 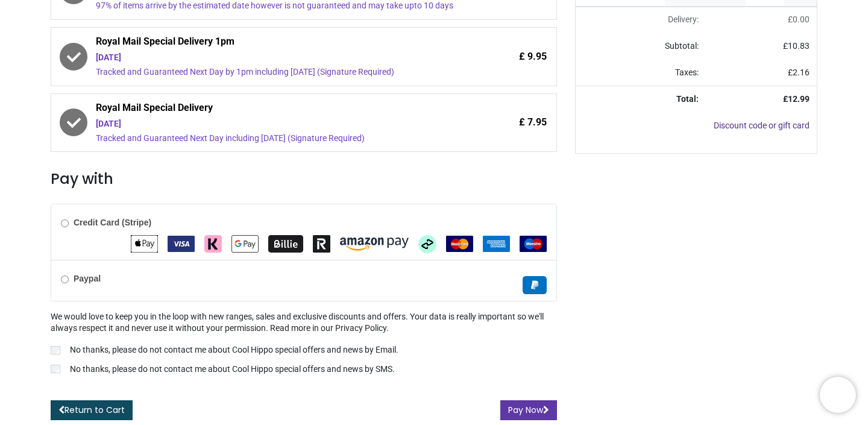 I want to click on img: Klarna, so click(x=213, y=244).